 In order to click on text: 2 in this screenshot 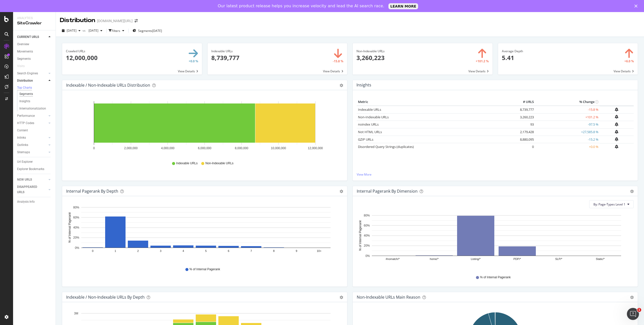, I will do `click(138, 251)`.